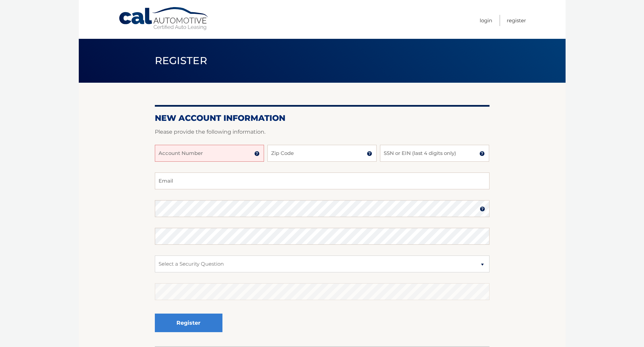 The image size is (644, 347). What do you see at coordinates (435, 154) in the screenshot?
I see `input: SSN or EIN (last 4 digits only)` at bounding box center [435, 154].